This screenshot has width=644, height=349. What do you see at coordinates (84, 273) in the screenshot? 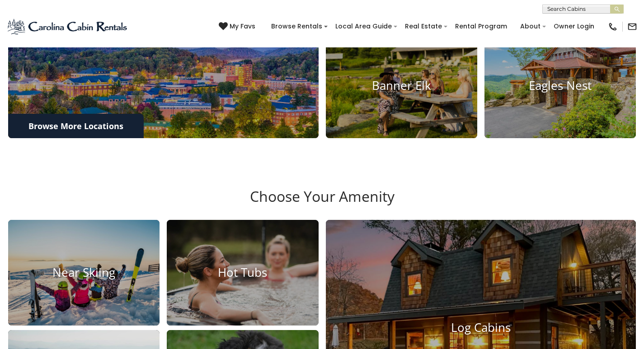
I see `a: Near Skiing` at bounding box center [84, 273].